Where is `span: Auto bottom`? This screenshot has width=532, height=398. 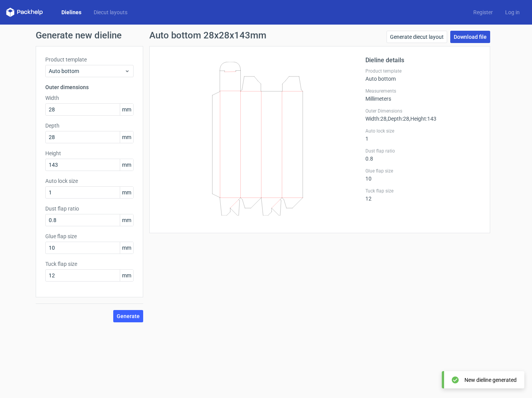
span: Auto bottom is located at coordinates (86, 71).